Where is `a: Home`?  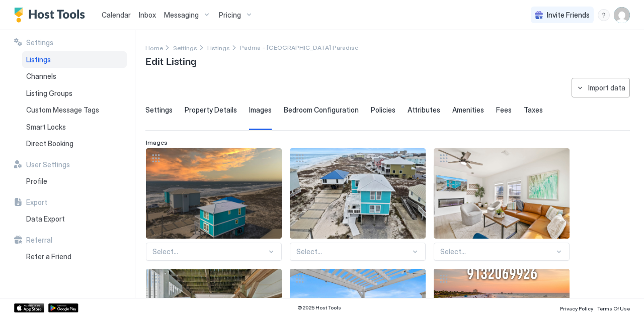 a: Home is located at coordinates (154, 47).